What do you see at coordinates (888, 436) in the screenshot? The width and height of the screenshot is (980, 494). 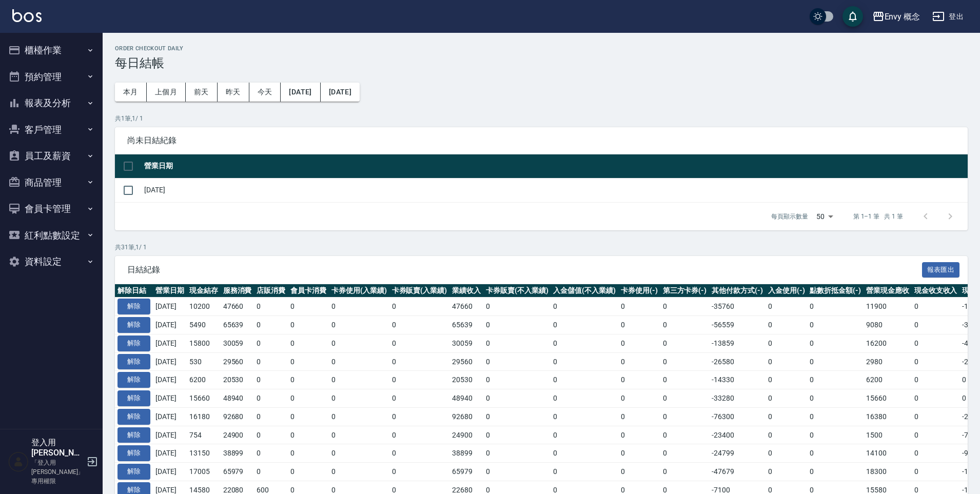 I see `td: 1500` at bounding box center [888, 436].